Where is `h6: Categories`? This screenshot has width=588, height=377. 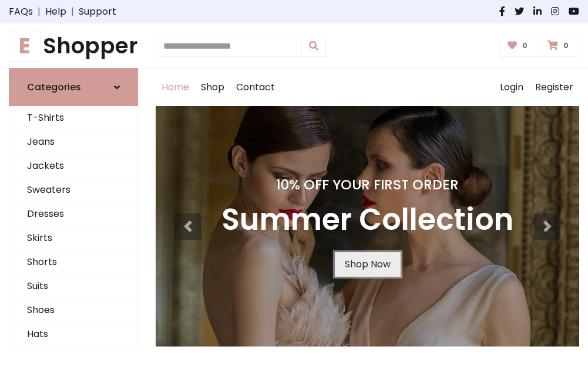
h6: Categories is located at coordinates (54, 87).